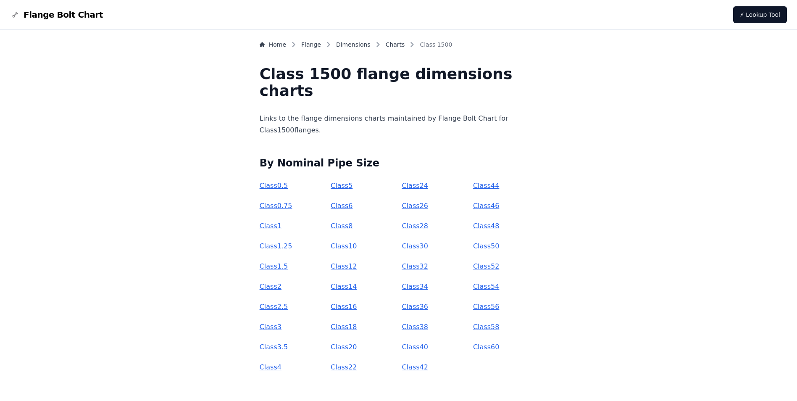  I want to click on a: ⚡ Lookup Tool, so click(760, 15).